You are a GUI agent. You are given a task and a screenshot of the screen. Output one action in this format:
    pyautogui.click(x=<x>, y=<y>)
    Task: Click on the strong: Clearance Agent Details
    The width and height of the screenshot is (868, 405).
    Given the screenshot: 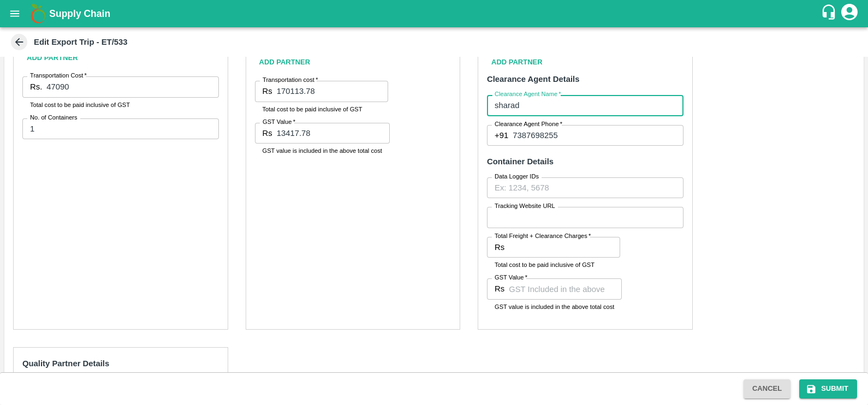 What is the action you would take?
    pyautogui.click(x=533, y=79)
    